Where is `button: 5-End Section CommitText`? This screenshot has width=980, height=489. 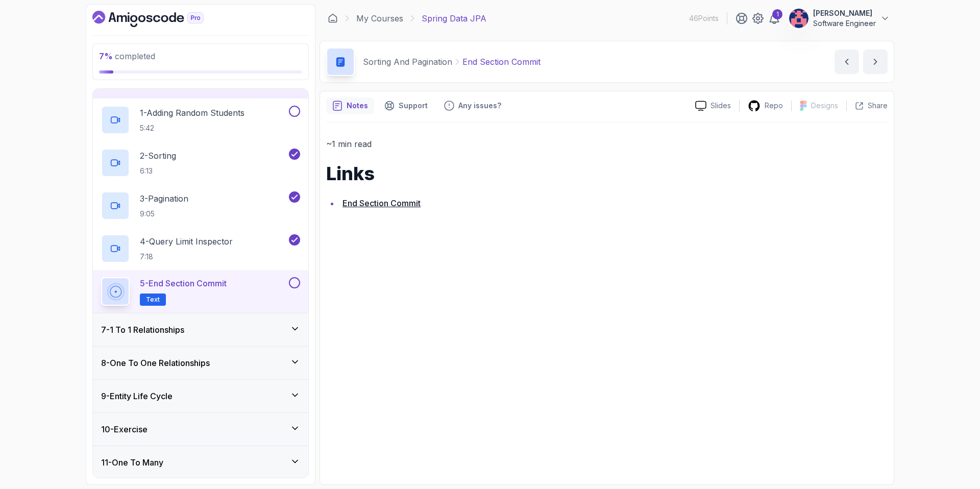 button: 5-End Section CommitText is located at coordinates (200, 292).